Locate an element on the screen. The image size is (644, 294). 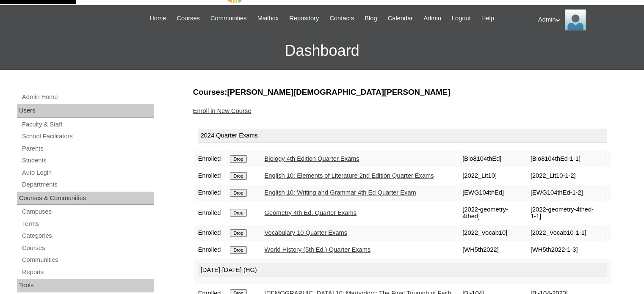
a: Terms is located at coordinates (87, 224).